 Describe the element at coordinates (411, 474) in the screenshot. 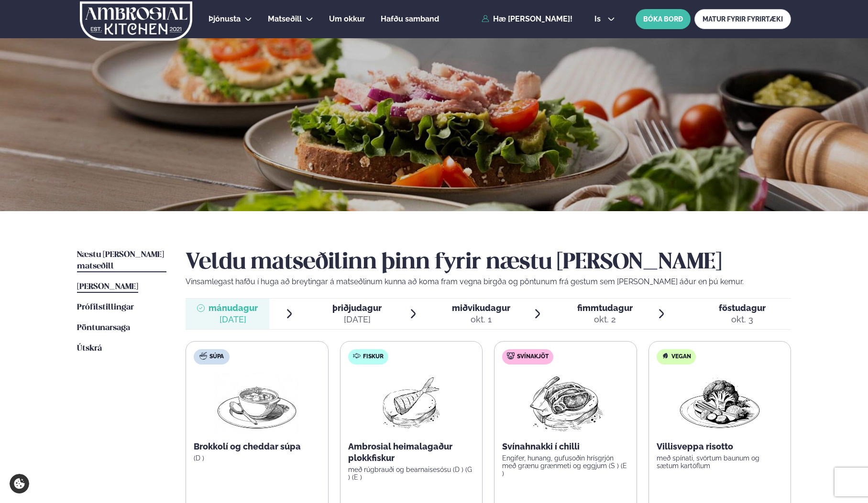

I see `p: með rúgbrauði og bearnaisesósu (D ) (G ) (E )` at that location.